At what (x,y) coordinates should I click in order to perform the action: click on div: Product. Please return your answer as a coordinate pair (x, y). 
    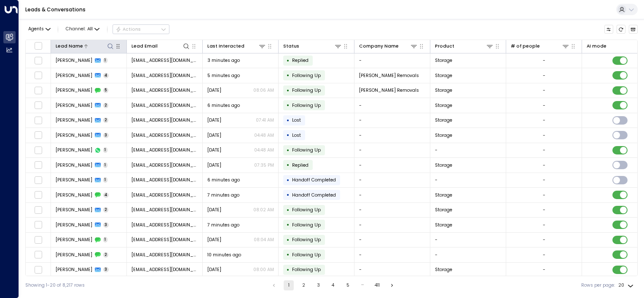
    Looking at the image, I should click on (445, 47).